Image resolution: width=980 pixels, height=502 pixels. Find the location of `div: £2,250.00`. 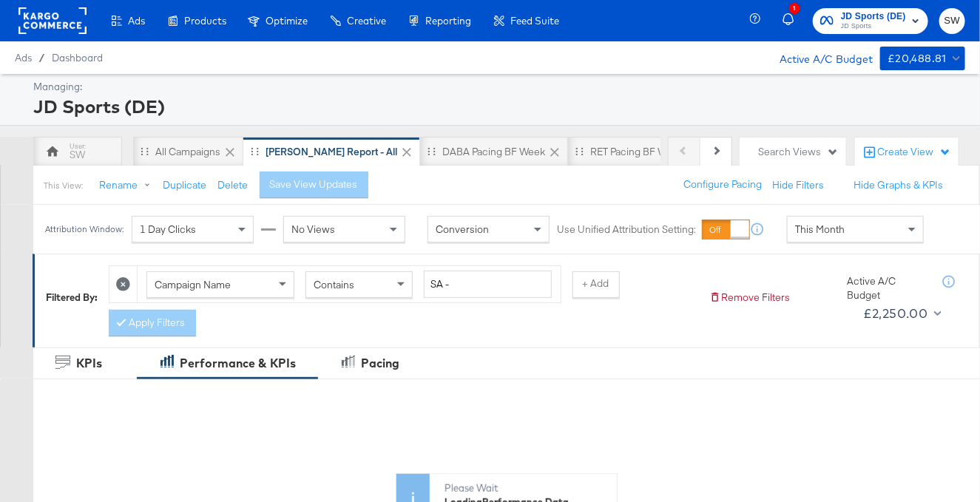

div: £2,250.00 is located at coordinates (896, 314).